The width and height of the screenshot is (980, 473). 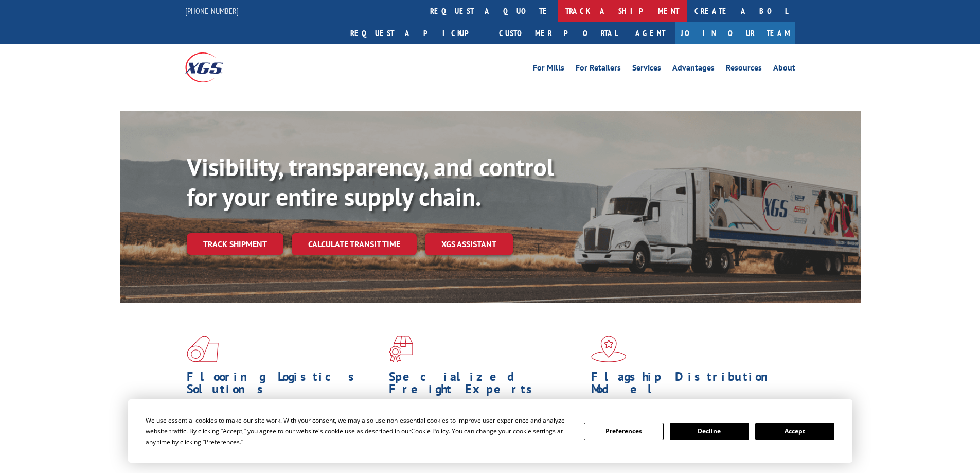 I want to click on h1: Specialized Freight Experts, so click(x=486, y=385).